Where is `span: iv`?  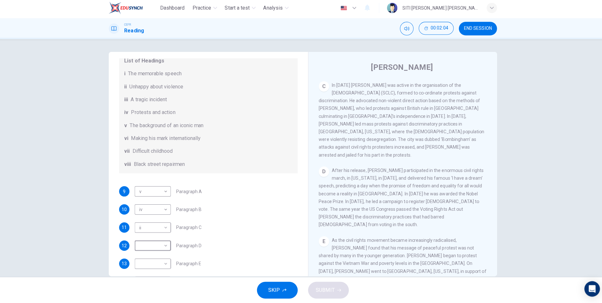
span: iv is located at coordinates (126, 114).